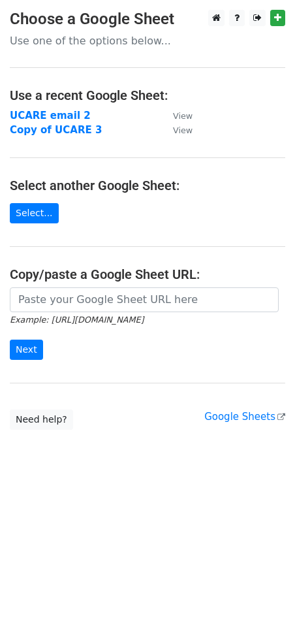 The height and width of the screenshot is (644, 295). What do you see at coordinates (147, 95) in the screenshot?
I see `h4: Use a recent Google Sheet:` at bounding box center [147, 95].